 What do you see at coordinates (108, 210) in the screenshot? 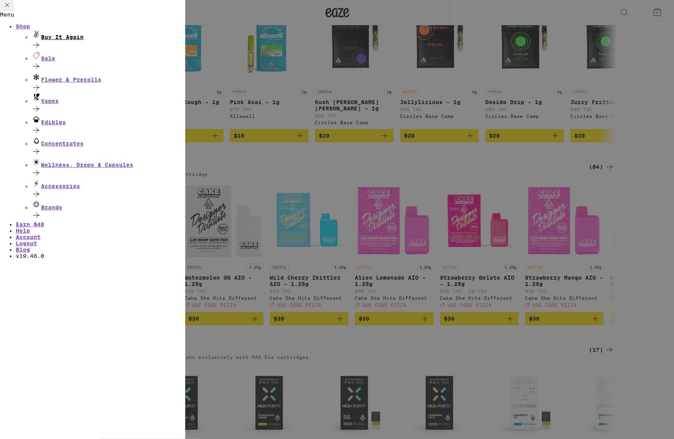
I see `a: Brands` at bounding box center [108, 210].